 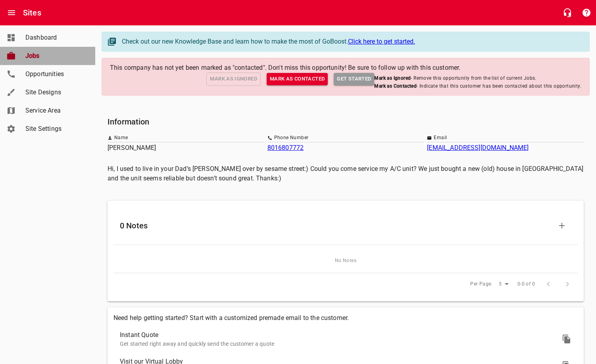 What do you see at coordinates (346, 261) in the screenshot?
I see `span: No Notes` at bounding box center [346, 261].